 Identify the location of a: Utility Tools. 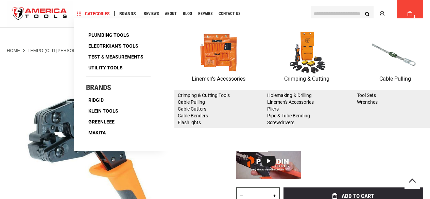
(105, 68).